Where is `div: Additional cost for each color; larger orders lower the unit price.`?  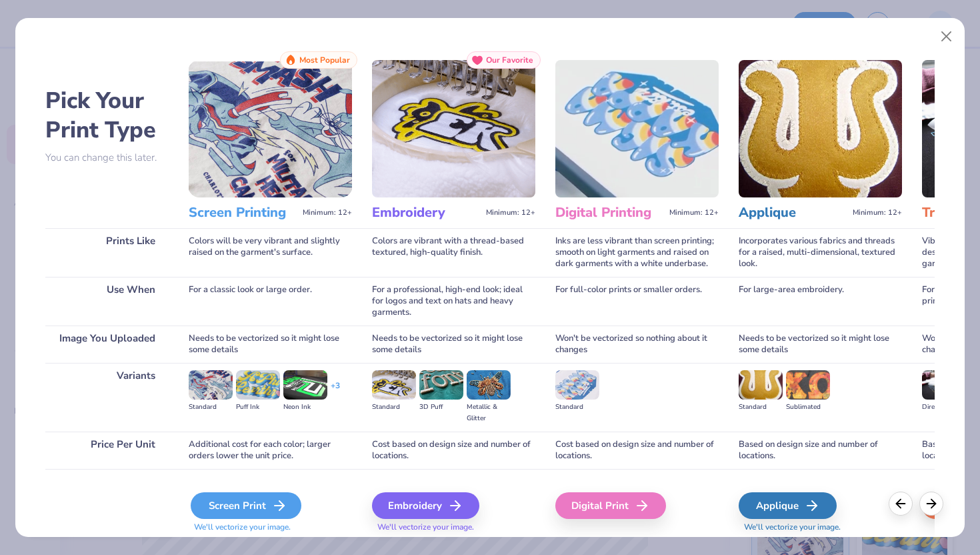 div: Additional cost for each color; larger orders lower the unit price. is located at coordinates (270, 450).